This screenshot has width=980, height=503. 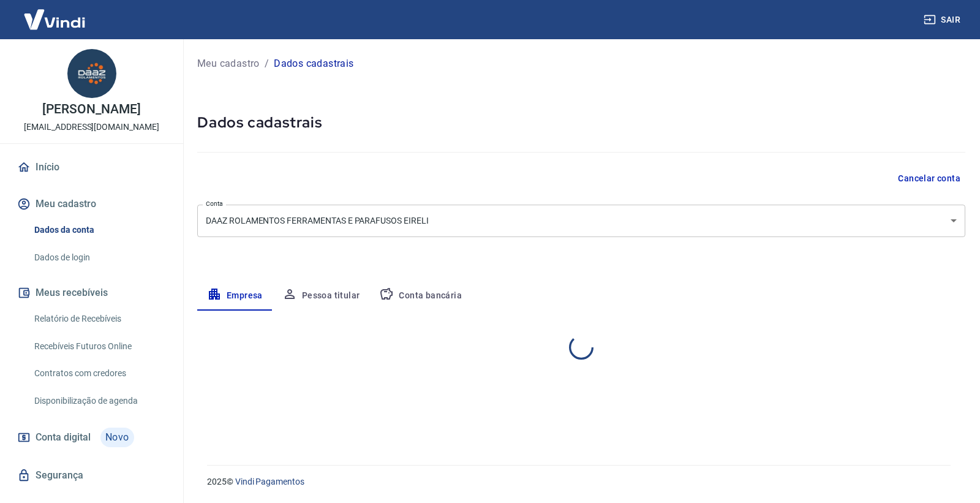 I want to click on label: Conta, so click(x=214, y=203).